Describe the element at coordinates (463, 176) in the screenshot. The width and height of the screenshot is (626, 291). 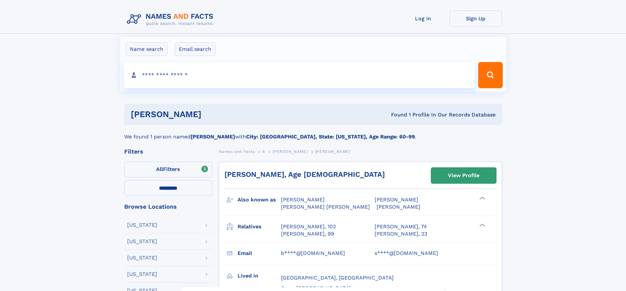
I see `a: View Profile` at that location.